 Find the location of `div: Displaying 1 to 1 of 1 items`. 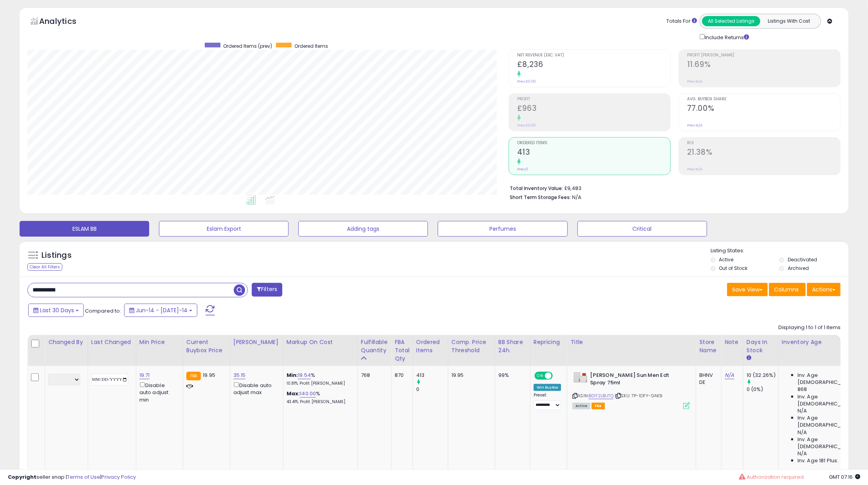

div: Displaying 1 to 1 of 1 items is located at coordinates (809, 328).